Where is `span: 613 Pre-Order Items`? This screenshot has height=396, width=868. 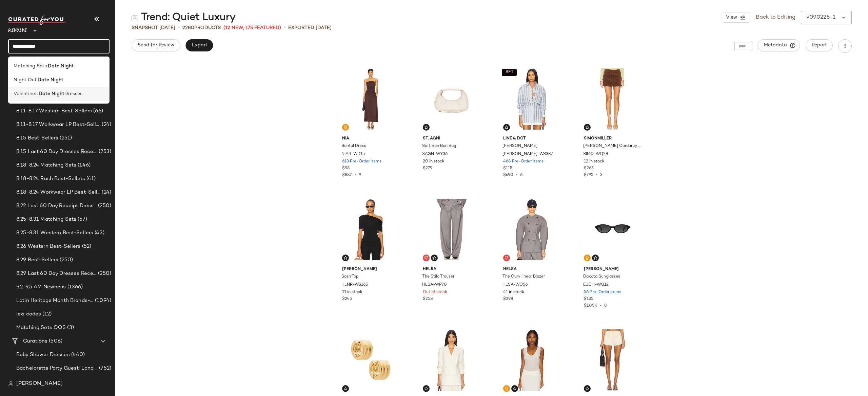 span: 613 Pre-Order Items is located at coordinates (362, 162).